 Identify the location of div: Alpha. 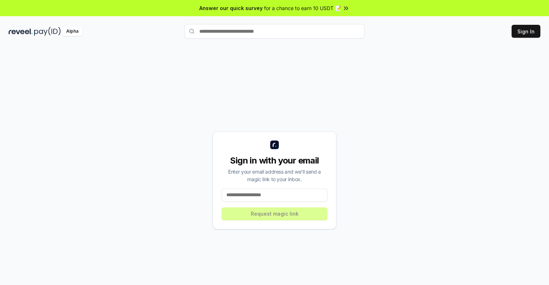
(72, 31).